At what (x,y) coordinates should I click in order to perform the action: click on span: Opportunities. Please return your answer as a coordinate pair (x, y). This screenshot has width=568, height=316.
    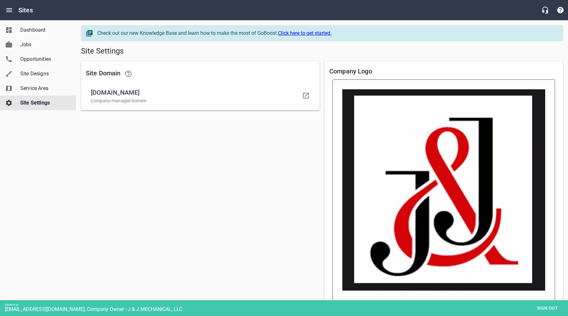
    Looking at the image, I should click on (44, 59).